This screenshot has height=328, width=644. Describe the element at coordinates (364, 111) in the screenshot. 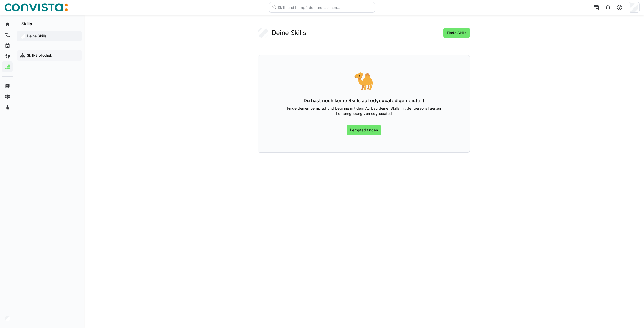

I see `p: Finde deinen Lernpfad und beginne mit dem Aufbau deiner Skills mit der personalisierten Lernumgeb...` at that location.